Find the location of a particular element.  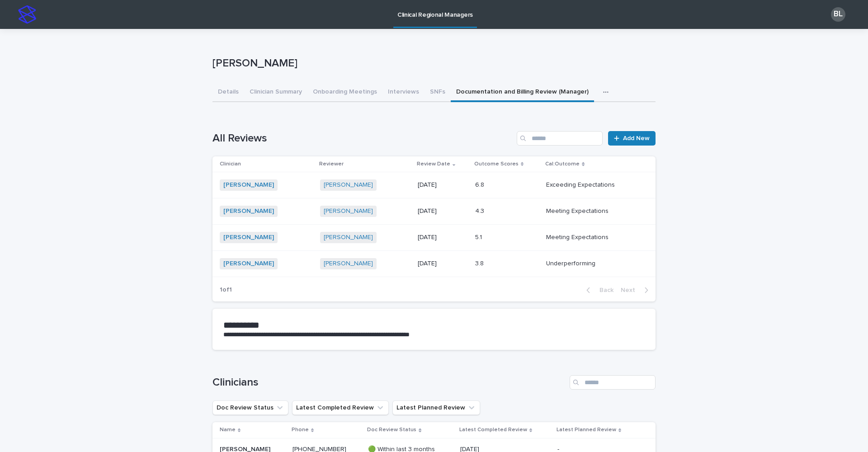

p: Latest Planned Review is located at coordinates (586, 429).